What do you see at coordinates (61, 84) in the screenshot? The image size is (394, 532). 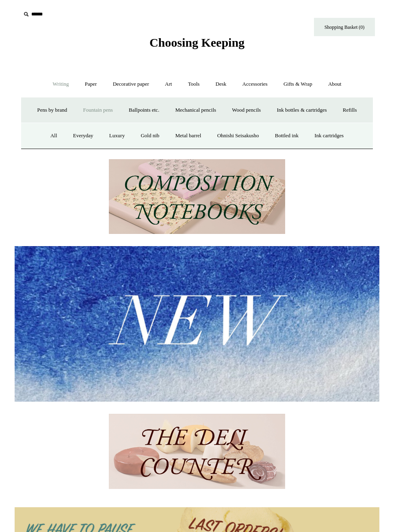 I see `a: Writing` at bounding box center [61, 84].